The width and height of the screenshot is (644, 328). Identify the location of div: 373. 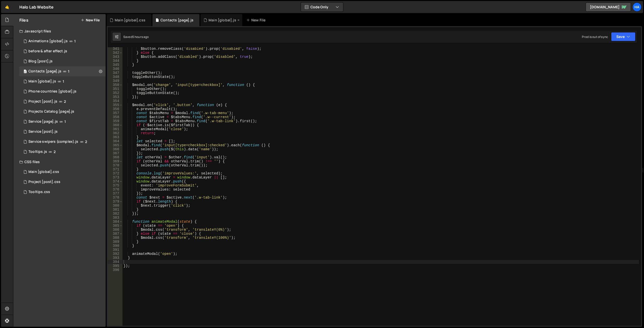
(115, 178).